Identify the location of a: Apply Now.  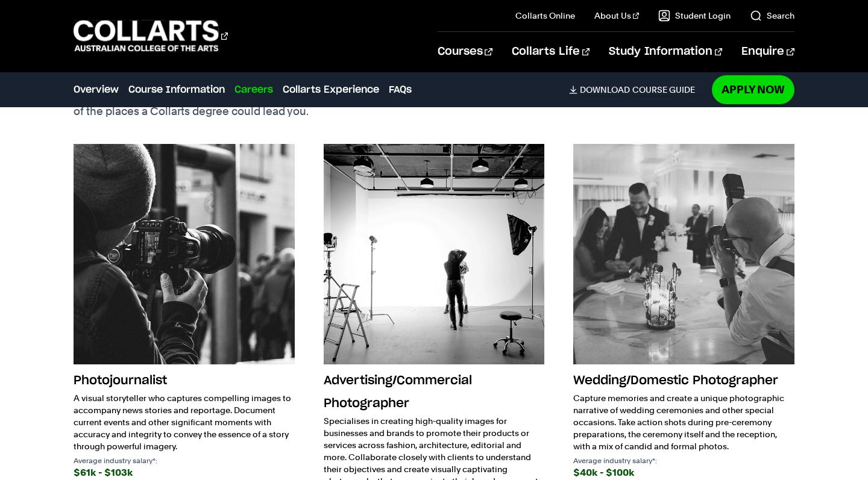
(753, 89).